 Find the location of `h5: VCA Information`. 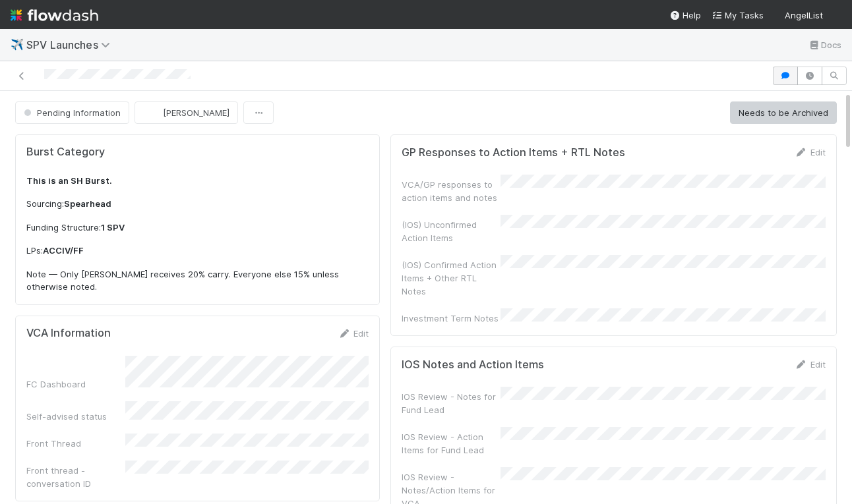

h5: VCA Information is located at coordinates (68, 333).